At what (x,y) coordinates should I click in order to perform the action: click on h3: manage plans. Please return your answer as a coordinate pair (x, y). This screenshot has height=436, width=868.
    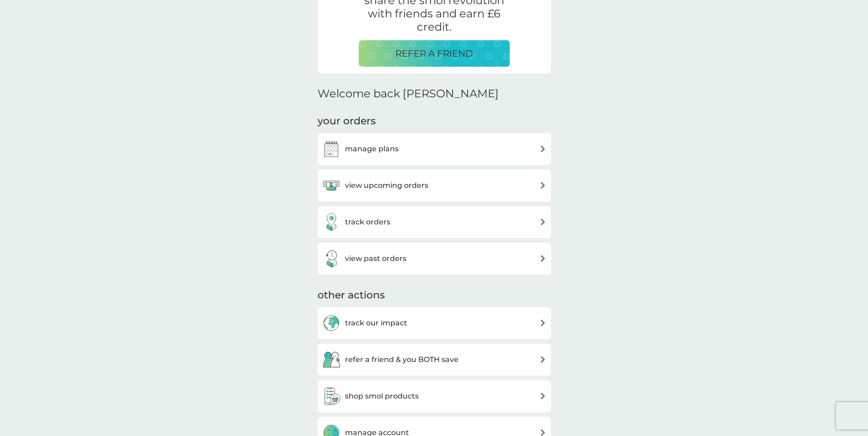
    Looking at the image, I should click on (371, 149).